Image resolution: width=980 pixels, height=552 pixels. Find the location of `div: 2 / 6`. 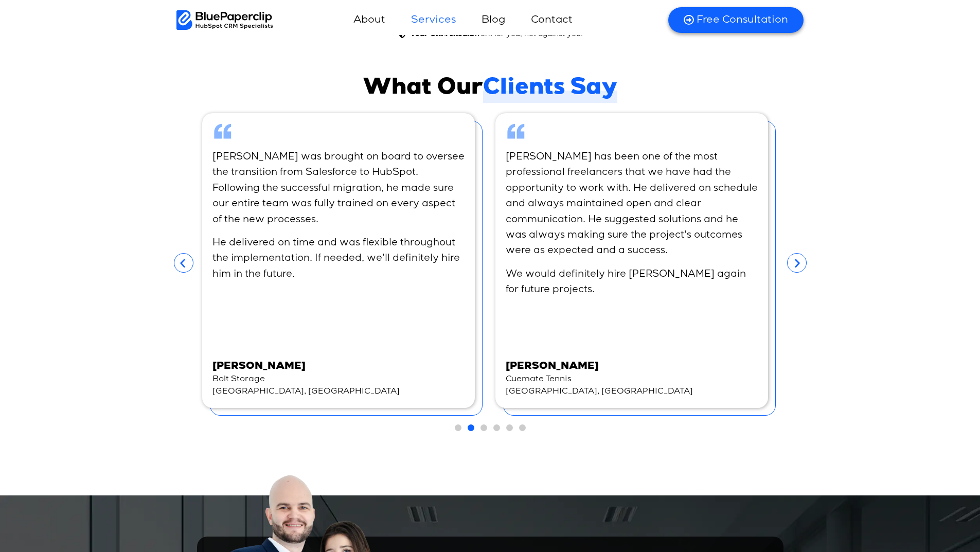

div: 2 / 6 is located at coordinates (343, 263).